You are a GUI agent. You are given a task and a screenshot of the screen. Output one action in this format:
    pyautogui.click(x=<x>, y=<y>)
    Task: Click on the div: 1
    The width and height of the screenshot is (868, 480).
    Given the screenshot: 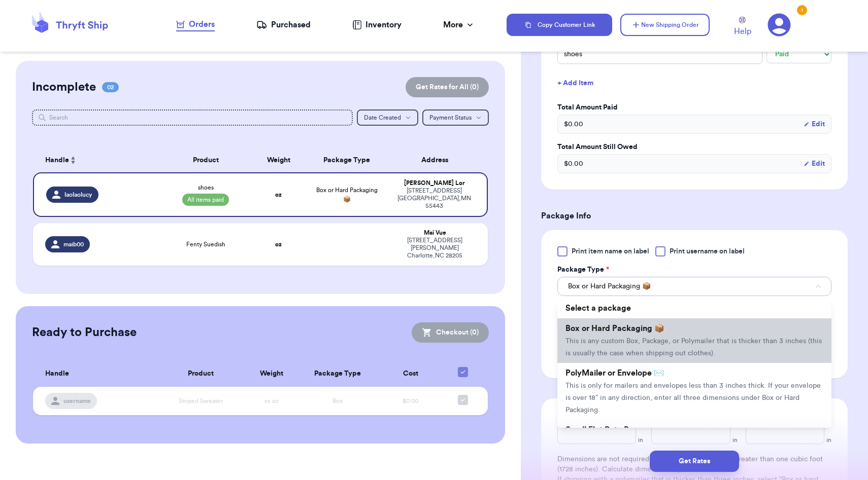 What is the action you would take?
    pyautogui.click(x=802, y=11)
    